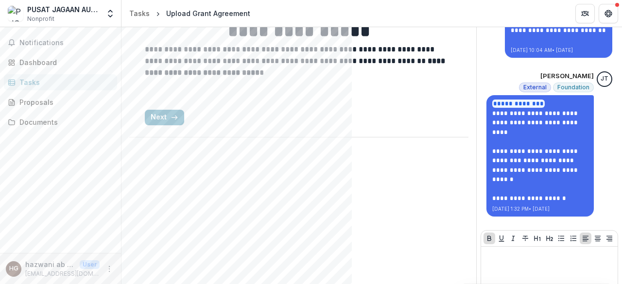 This screenshot has width=622, height=284. What do you see at coordinates (501, 239) in the screenshot?
I see `button: Underline` at bounding box center [501, 239].